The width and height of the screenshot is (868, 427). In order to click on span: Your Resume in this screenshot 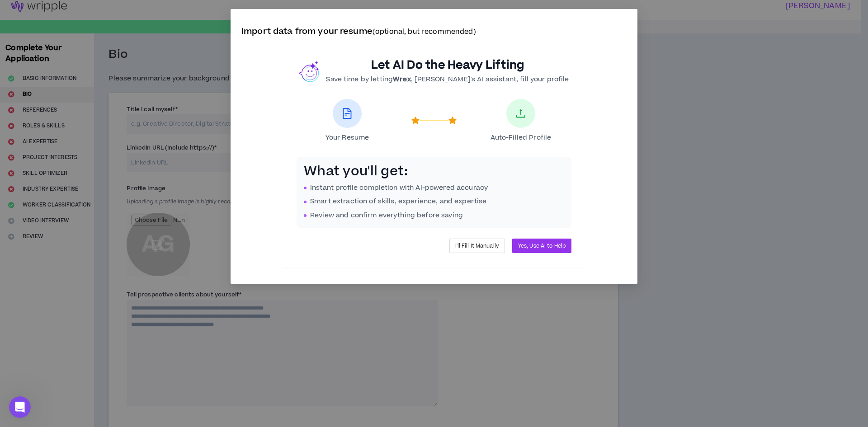, I will do `click(347, 138)`.